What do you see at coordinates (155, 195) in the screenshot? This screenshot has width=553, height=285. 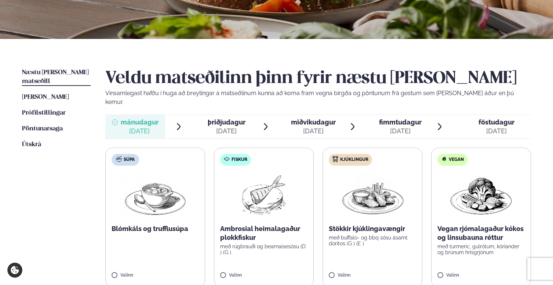 I see `img: Soup.png` at bounding box center [155, 195].